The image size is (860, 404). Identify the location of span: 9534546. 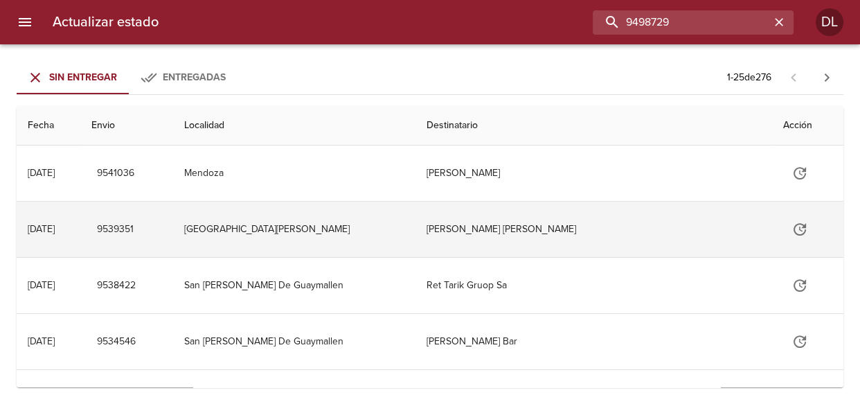
(116, 341).